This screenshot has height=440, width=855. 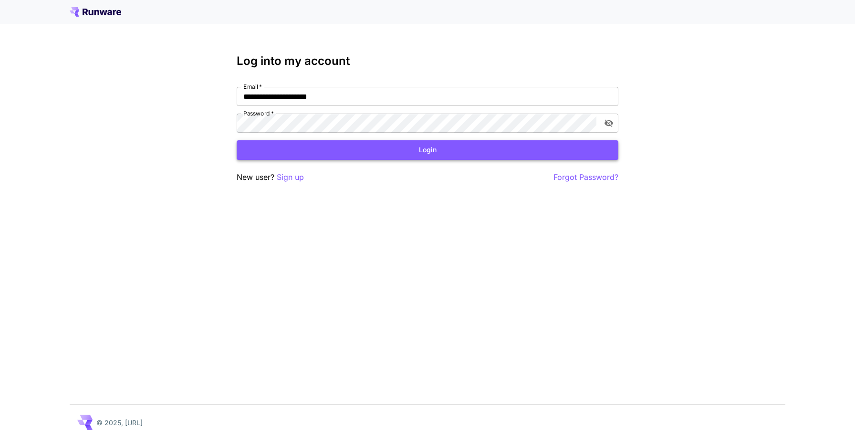 I want to click on label: Password, so click(x=259, y=113).